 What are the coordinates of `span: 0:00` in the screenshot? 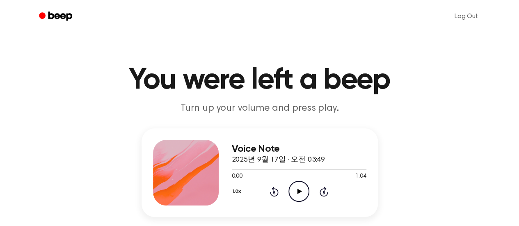 It's located at (237, 176).